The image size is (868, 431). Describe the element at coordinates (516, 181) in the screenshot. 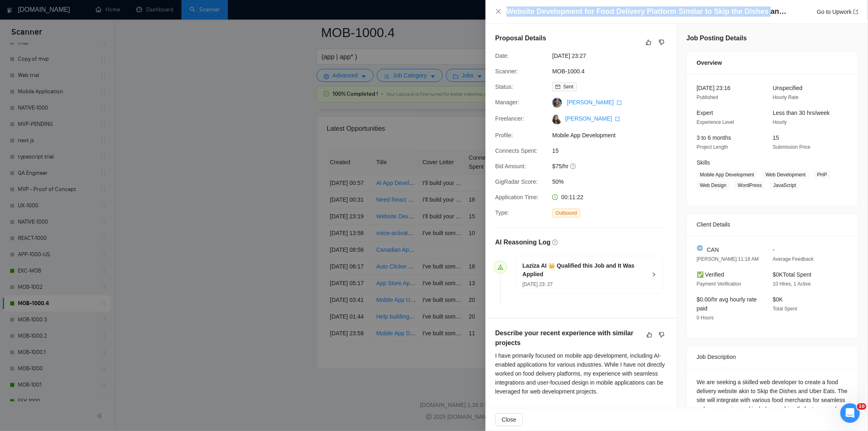

I see `span: GigRadar Score:` at that location.